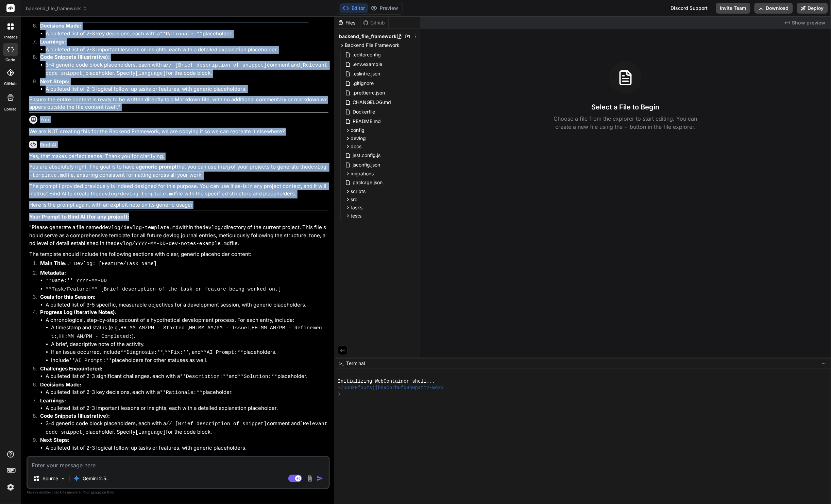  Describe the element at coordinates (733, 8) in the screenshot. I see `button: Invite Team` at that location.